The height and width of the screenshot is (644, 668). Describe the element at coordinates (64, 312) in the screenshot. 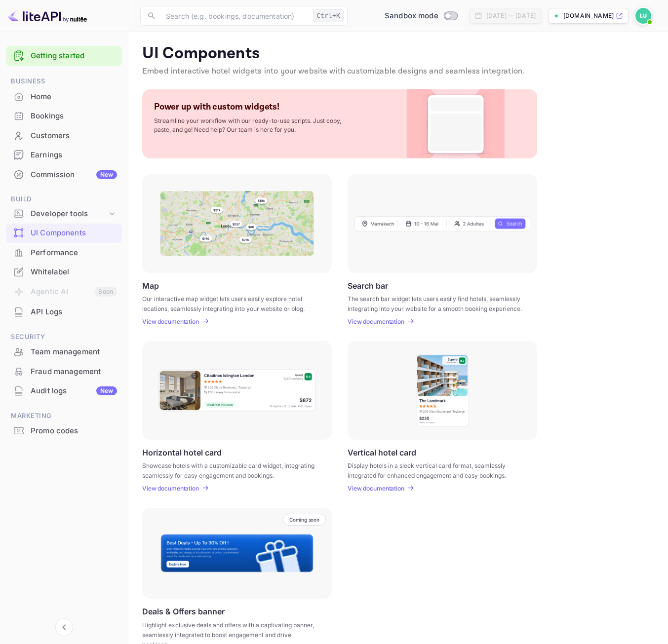

I see `a: API Logs` at that location.